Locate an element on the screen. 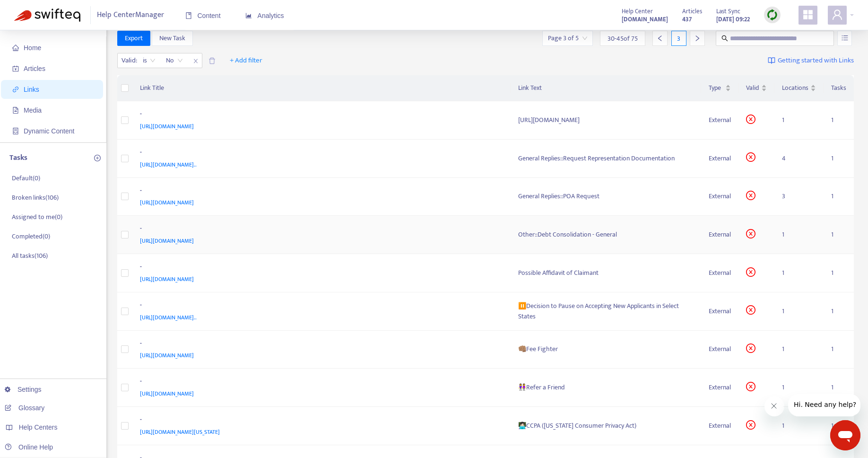 The height and width of the screenshot is (458, 868). button: Export is located at coordinates (134, 39).